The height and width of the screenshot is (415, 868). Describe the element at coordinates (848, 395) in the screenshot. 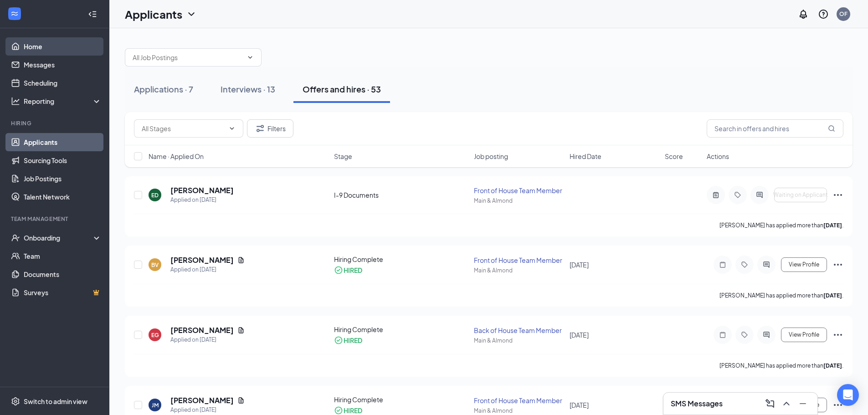

I see `div: Open Intercom Messenger` at that location.